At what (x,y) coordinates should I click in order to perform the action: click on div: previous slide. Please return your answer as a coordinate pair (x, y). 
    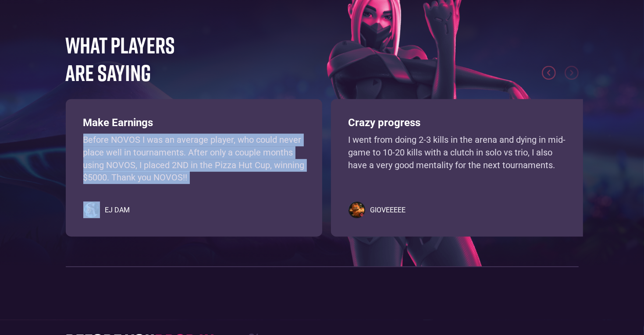
    Looking at the image, I should click on (549, 72).